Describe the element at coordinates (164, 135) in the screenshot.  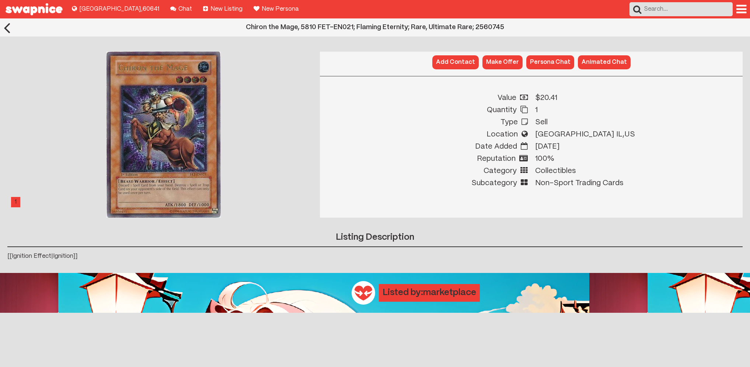
I see `img: images%2Fmarketing%2Fygo_images_webp%2F2560745.jpg.webp` at that location.